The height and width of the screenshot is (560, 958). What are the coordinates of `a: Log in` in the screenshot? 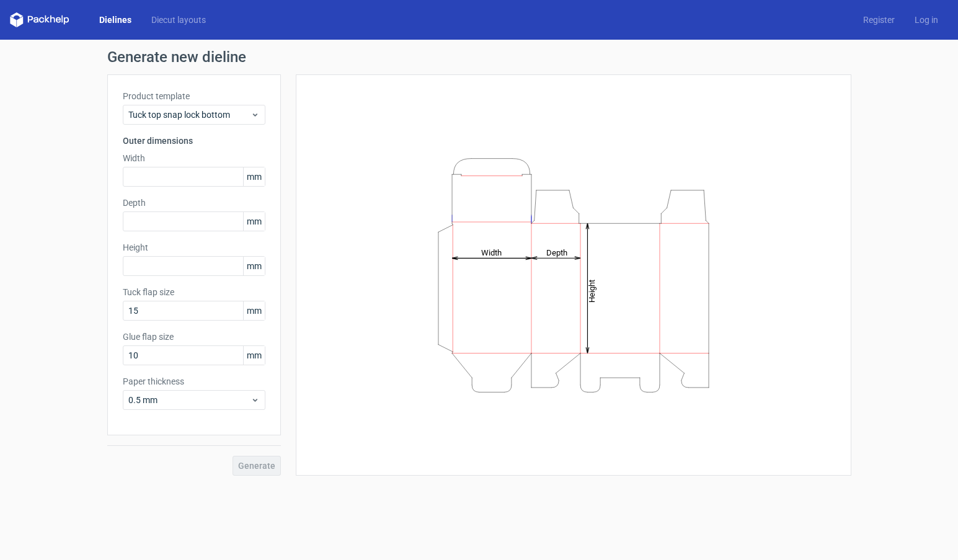 It's located at (927, 20).